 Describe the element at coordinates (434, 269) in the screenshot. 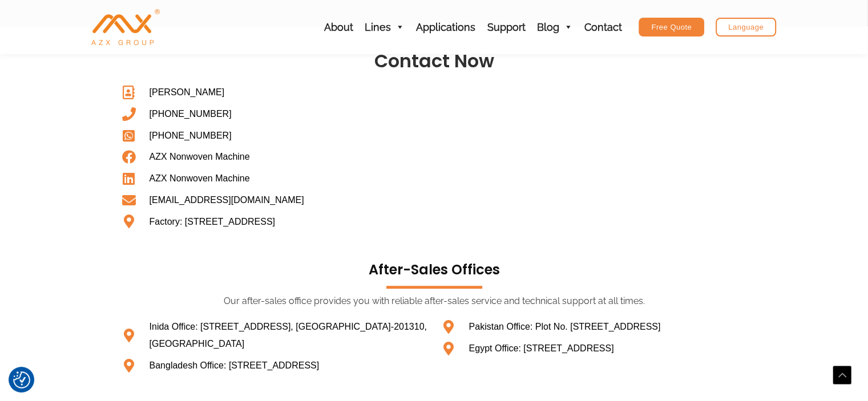

I see `h3: after-sales offices` at that location.